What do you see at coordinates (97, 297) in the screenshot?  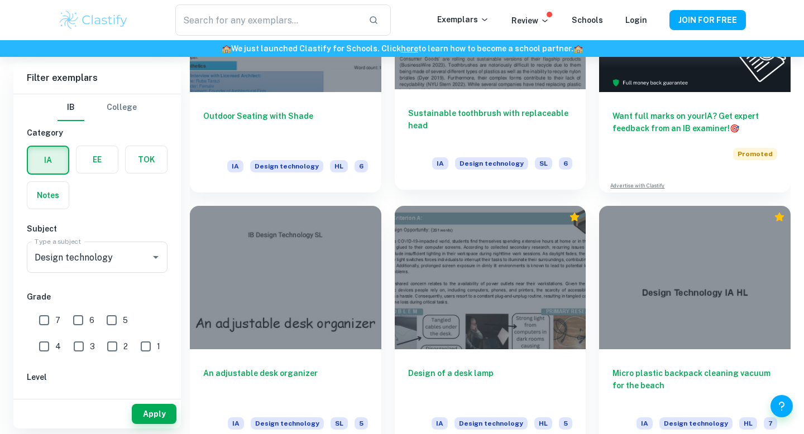 I see `h6: Grade` at bounding box center [97, 297].